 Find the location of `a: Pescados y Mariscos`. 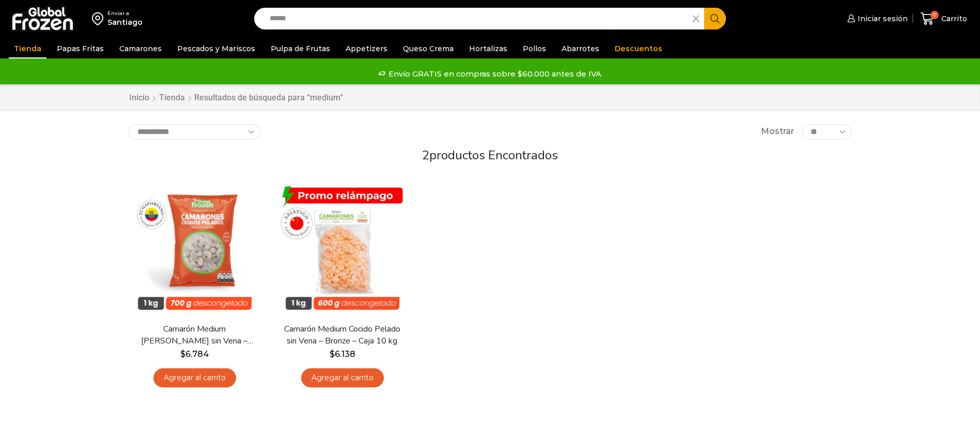

a: Pescados y Mariscos is located at coordinates (216, 48).